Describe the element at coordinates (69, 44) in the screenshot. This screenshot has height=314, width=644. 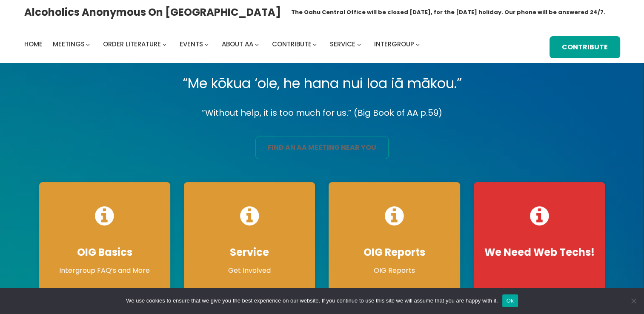
I see `span: Meetings` at that location.